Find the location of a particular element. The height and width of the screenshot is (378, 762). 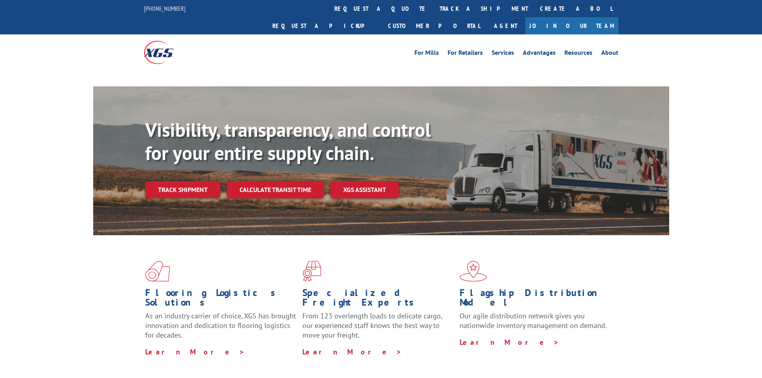

a: Join Our Team is located at coordinates (572, 26).